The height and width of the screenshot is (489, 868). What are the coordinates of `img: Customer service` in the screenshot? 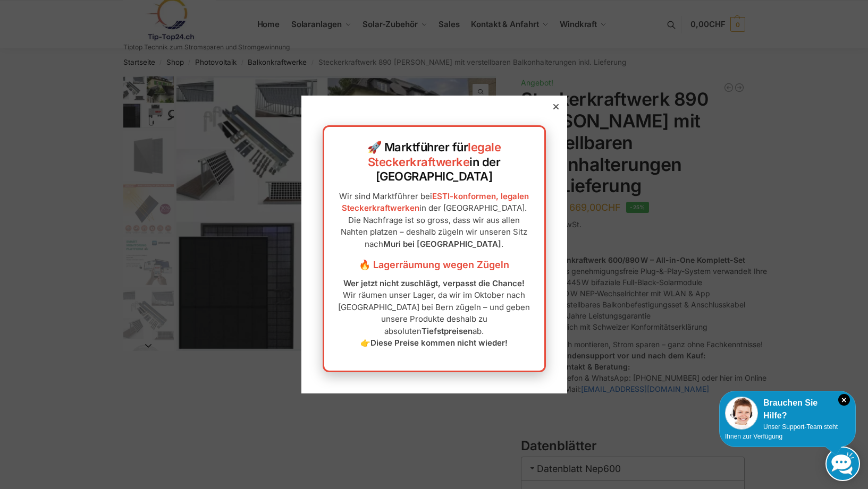 It's located at (741, 413).